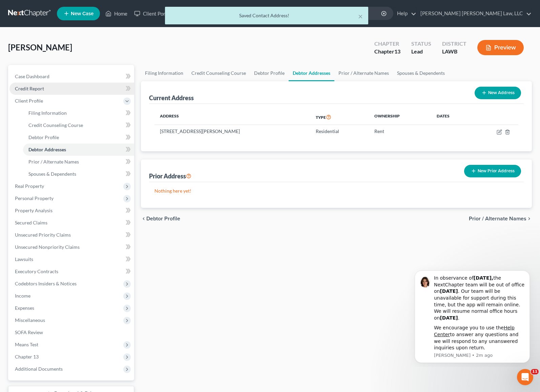 The image size is (540, 392). What do you see at coordinates (38, 369) in the screenshot?
I see `span: Additional Documents` at bounding box center [38, 369].